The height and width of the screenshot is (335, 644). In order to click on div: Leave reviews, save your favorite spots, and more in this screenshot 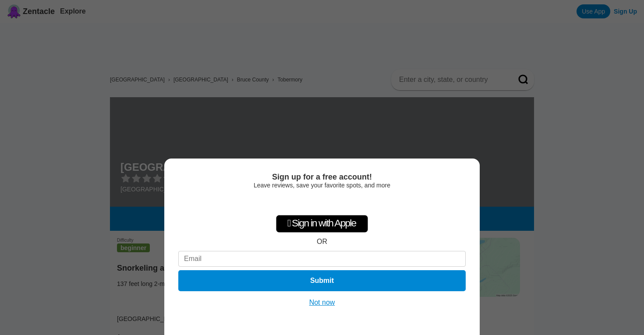, I will do `click(322, 185)`.